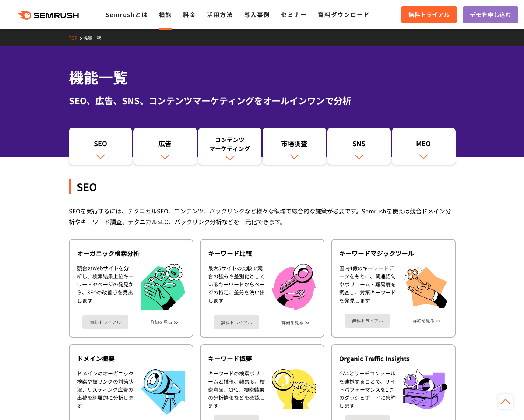 This screenshot has height=420, width=524. Describe the element at coordinates (294, 287) in the screenshot. I see `img: キーワード比較` at that location.